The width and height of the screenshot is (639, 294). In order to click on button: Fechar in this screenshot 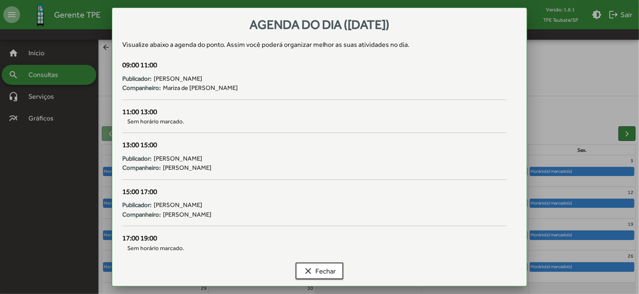, I will do `click(320, 271)`.